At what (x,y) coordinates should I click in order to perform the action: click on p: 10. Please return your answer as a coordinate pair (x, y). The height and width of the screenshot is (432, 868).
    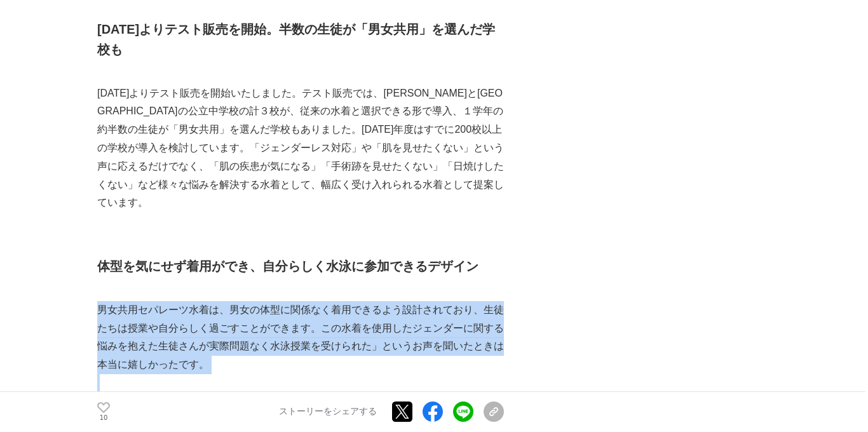
    Looking at the image, I should click on (104, 418).